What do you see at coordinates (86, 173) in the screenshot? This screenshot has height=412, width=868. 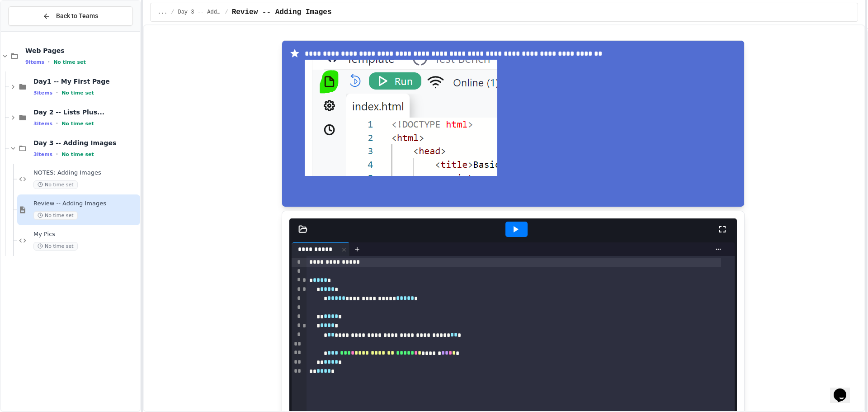 I see `span: NOTES: Adding Images` at bounding box center [86, 173].